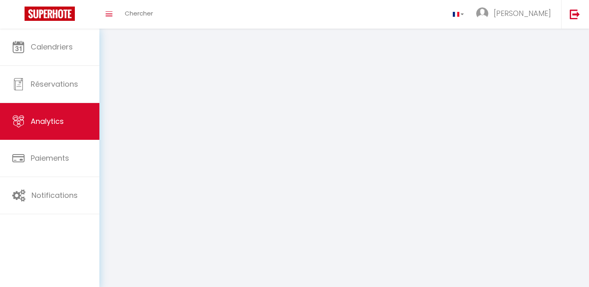 The image size is (589, 287). What do you see at coordinates (49, 13) in the screenshot?
I see `img: Super Booking` at bounding box center [49, 13].